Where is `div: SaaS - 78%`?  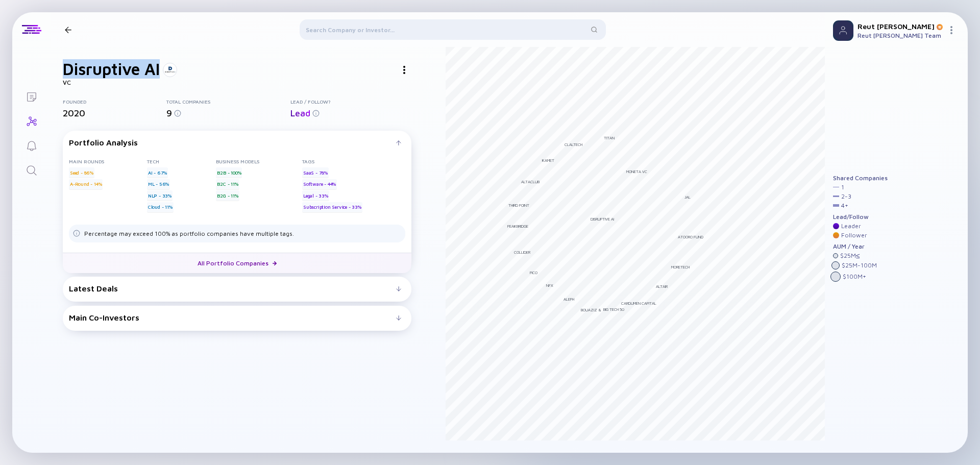 div: SaaS - 78% is located at coordinates (315, 173).